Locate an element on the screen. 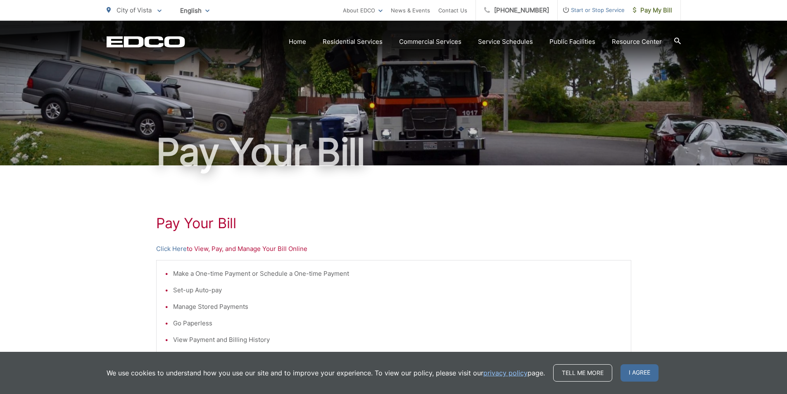  li: Manage Stored Payments is located at coordinates (398, 307).